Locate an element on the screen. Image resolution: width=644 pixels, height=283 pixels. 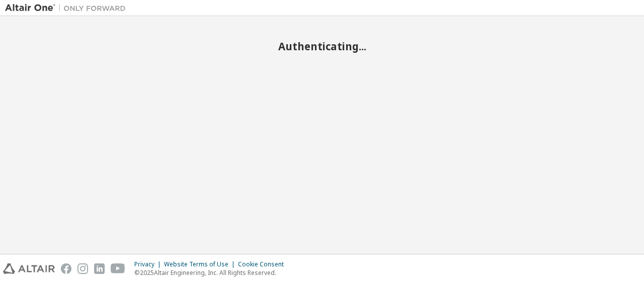
div: Cookie Consent is located at coordinates (264, 265).